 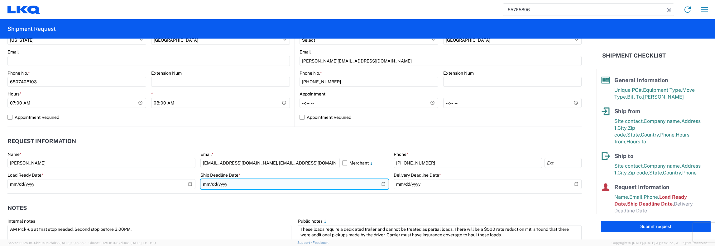 What do you see at coordinates (25, 175) in the screenshot?
I see `label: Load Ready Date` at bounding box center [25, 175].